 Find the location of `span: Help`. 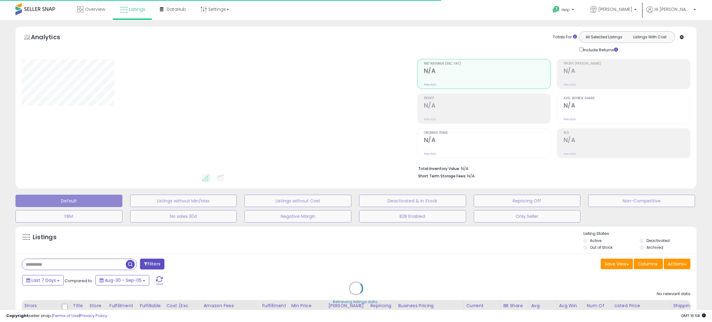

span: Help is located at coordinates (565, 10).